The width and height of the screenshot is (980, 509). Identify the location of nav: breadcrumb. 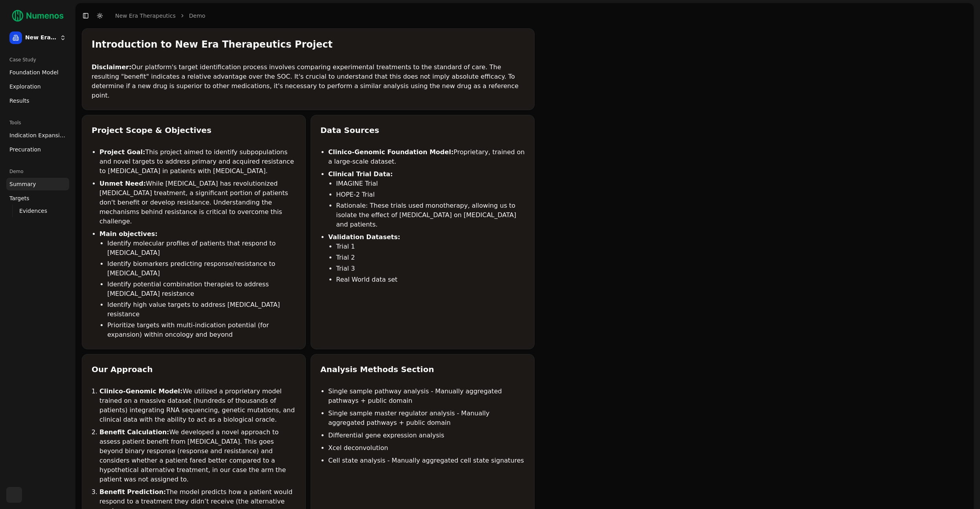
(160, 16).